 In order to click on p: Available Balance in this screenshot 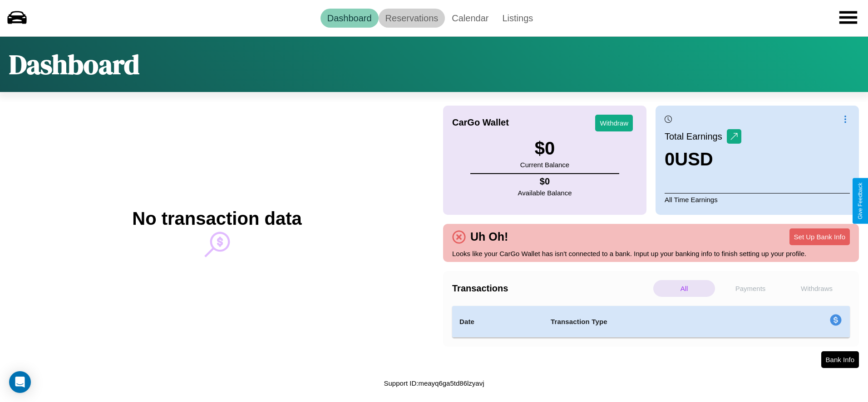, I will do `click(545, 193)`.